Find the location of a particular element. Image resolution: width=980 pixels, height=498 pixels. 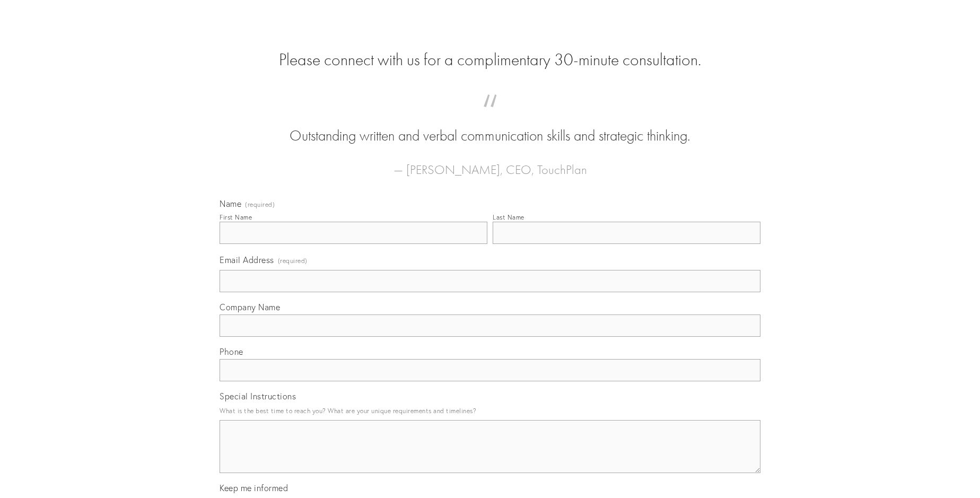

div: First Name is located at coordinates (235, 217).